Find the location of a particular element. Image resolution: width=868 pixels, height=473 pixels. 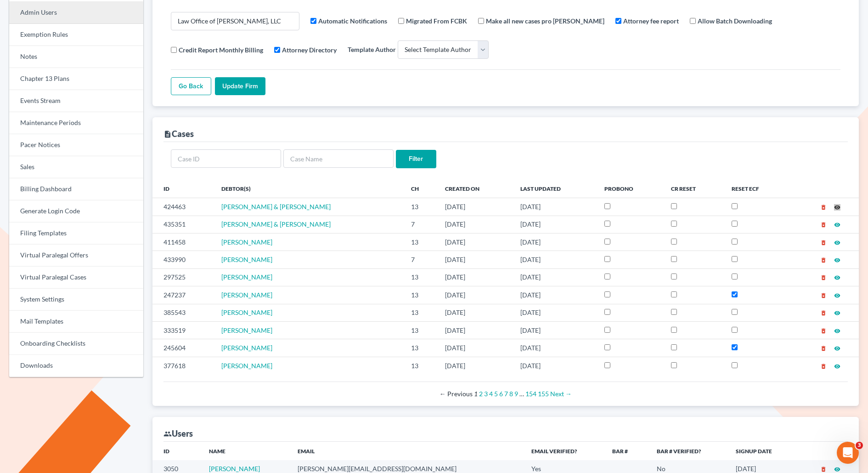

td: 333519 is located at coordinates (183, 330).